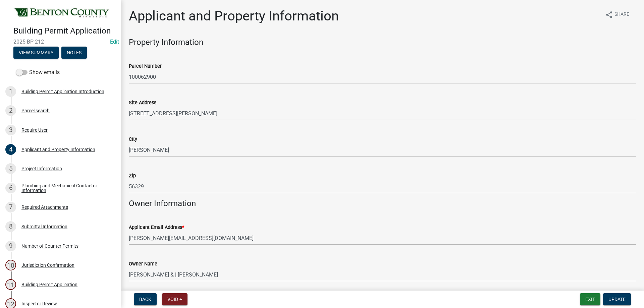 This screenshot has width=644, height=308. I want to click on div: 9, so click(11, 246).